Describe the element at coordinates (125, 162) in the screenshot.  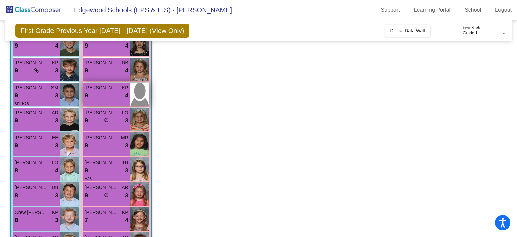
I see `span: TH` at that location.